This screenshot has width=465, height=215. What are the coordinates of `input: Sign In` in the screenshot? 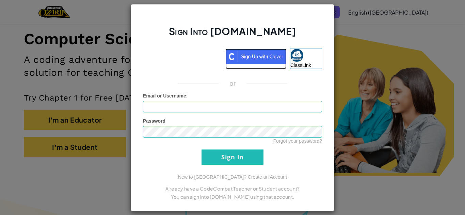 It's located at (232, 157).